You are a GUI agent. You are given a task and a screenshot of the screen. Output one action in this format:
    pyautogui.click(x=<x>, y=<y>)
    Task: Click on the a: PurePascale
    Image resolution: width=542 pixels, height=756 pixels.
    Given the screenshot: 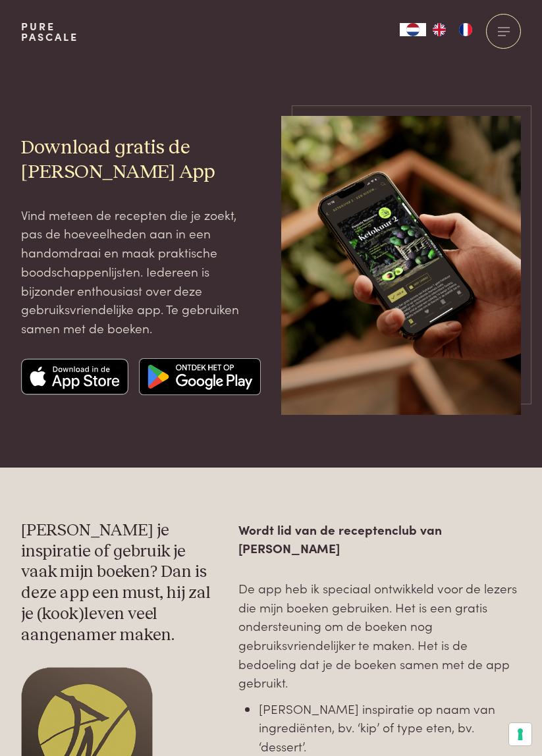 What is the action you would take?
    pyautogui.click(x=50, y=31)
    